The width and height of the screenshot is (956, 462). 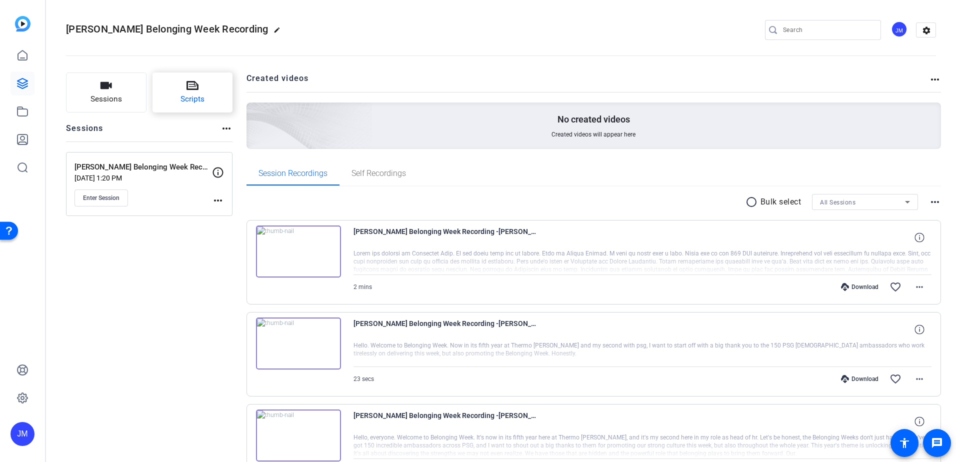 What do you see at coordinates (905, 443) in the screenshot?
I see `mat-icon: accessibility` at bounding box center [905, 443].